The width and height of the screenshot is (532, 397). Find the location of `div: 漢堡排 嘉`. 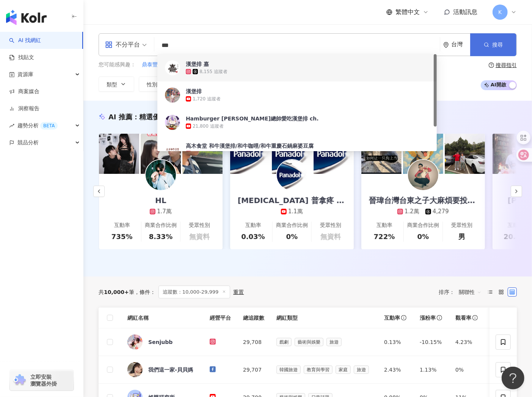

div: 漢堡排 嘉 is located at coordinates (197, 64).